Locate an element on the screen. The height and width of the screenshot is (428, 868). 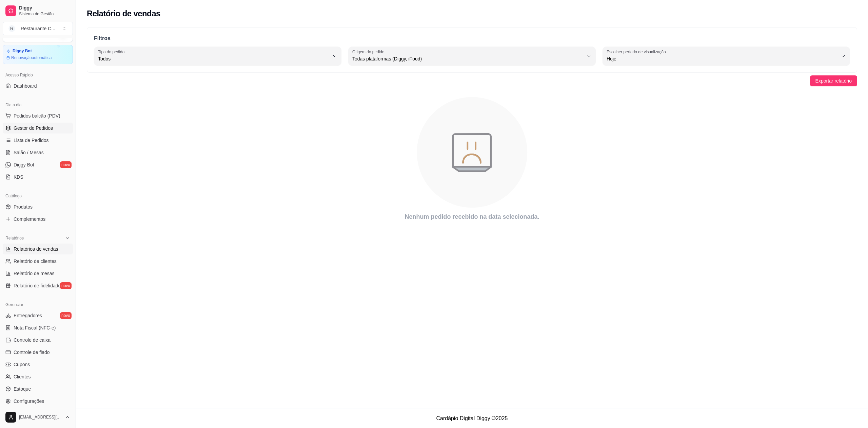
a: Gestor de Pedidos is located at coordinates (38, 128).